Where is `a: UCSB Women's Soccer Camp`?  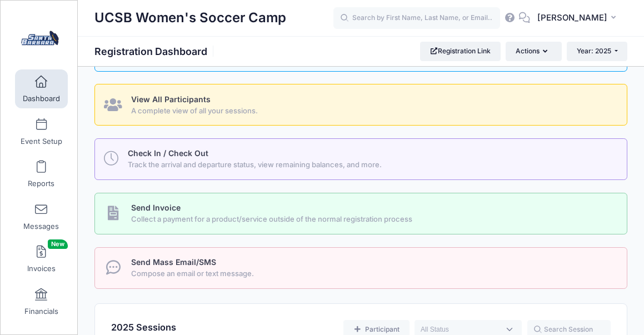 a: UCSB Women's Soccer Camp is located at coordinates (40, 38).